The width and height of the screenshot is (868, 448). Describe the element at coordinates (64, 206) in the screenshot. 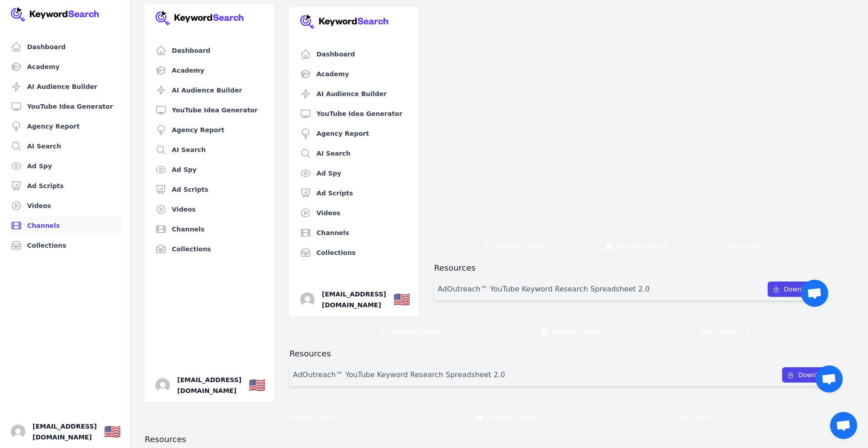

I see `a: Videos` at that location.